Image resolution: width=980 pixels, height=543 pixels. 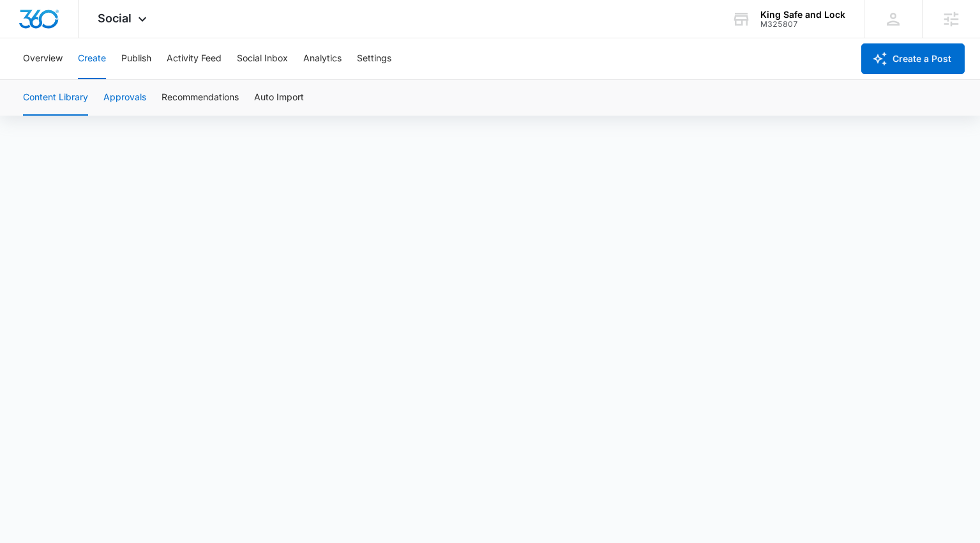 I want to click on button: Recommendations, so click(x=200, y=97).